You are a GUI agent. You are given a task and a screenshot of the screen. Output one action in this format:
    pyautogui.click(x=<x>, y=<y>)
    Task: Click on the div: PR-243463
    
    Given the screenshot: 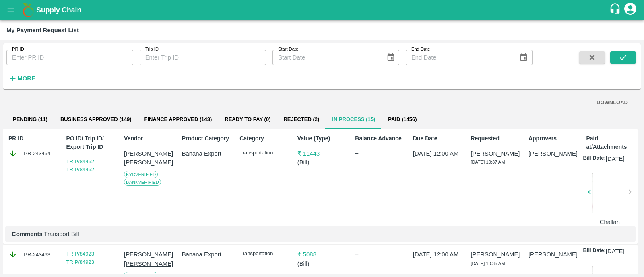 What is the action you would take?
    pyautogui.click(x=33, y=254)
    